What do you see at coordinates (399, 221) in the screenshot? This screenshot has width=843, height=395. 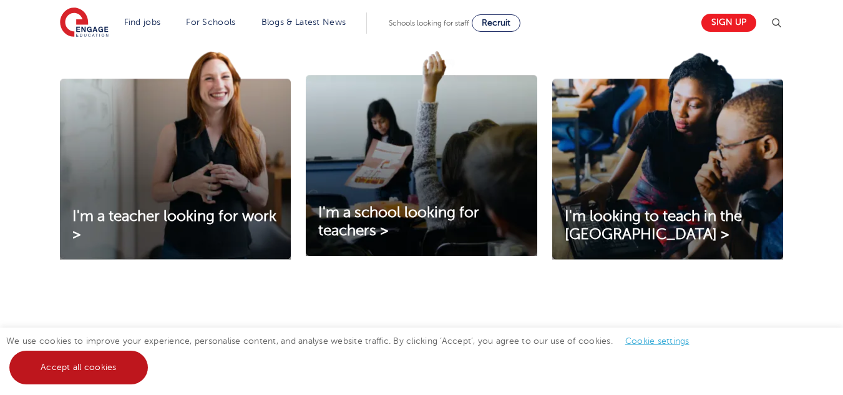 I see `span: I'm a school looking for teachers >` at bounding box center [399, 221].